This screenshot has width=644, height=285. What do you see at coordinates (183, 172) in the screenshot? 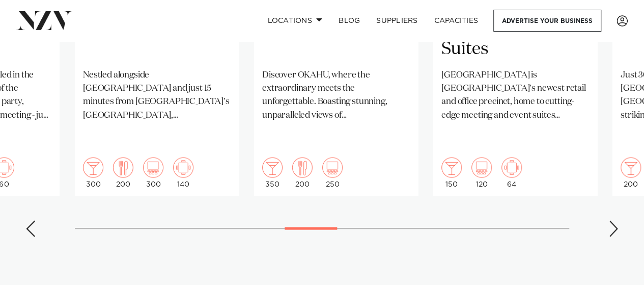
I see `div: 140` at bounding box center [183, 172].